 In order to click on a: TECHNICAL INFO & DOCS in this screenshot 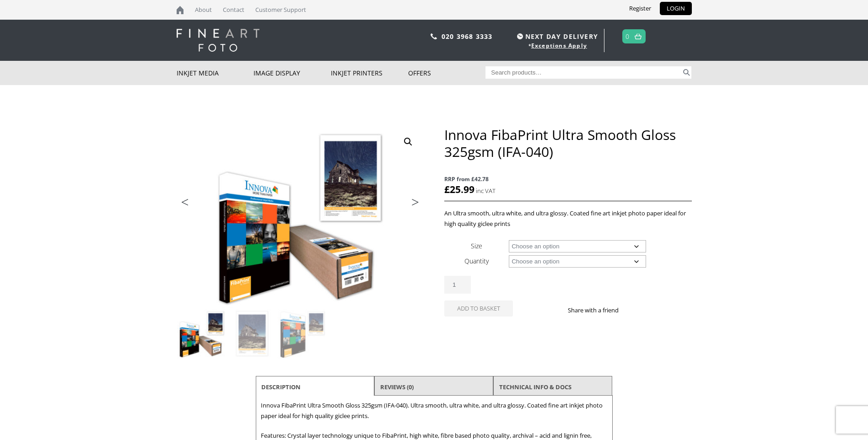, I will do `click(536, 387)`.